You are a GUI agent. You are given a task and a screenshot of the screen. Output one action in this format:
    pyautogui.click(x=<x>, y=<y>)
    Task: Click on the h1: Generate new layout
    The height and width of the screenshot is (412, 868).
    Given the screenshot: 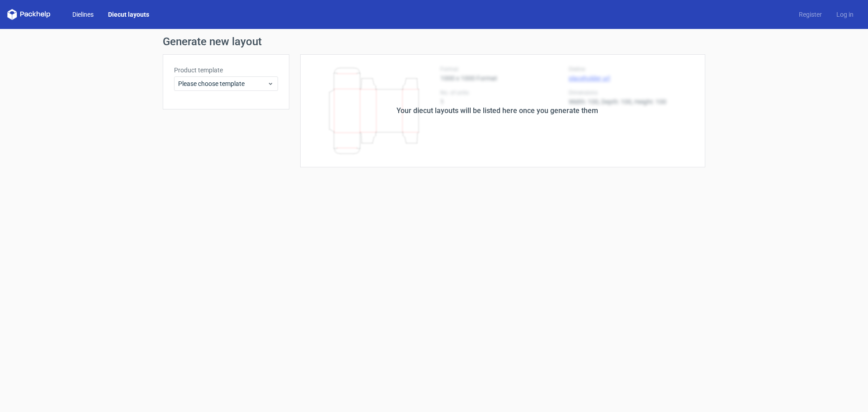 What is the action you would take?
    pyautogui.click(x=434, y=42)
    